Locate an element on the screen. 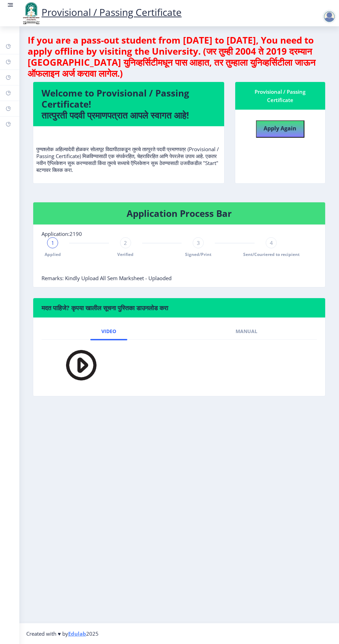  span: Sent/Couriered to recipient is located at coordinates (271, 254).